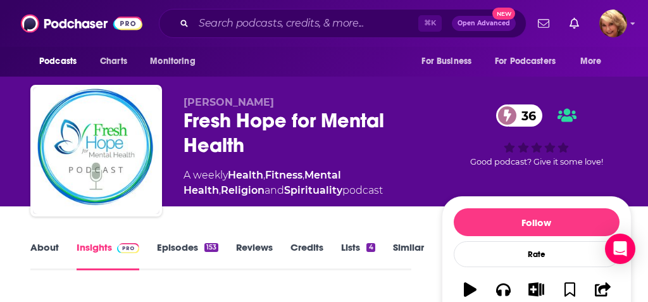  I want to click on img: Fresh Hope for Mental Health, so click(96, 151).